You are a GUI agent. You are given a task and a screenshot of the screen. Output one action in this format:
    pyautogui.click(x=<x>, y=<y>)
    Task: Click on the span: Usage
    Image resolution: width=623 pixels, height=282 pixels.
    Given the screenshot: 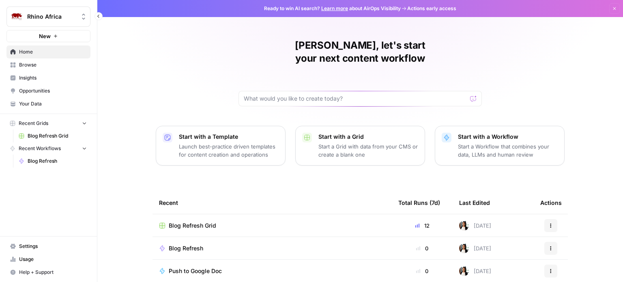 What is the action you would take?
    pyautogui.click(x=53, y=259)
    